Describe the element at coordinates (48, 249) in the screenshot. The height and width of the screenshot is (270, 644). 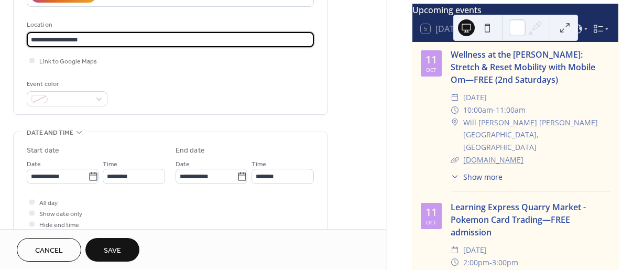
I see `button: Cancel` at that location.